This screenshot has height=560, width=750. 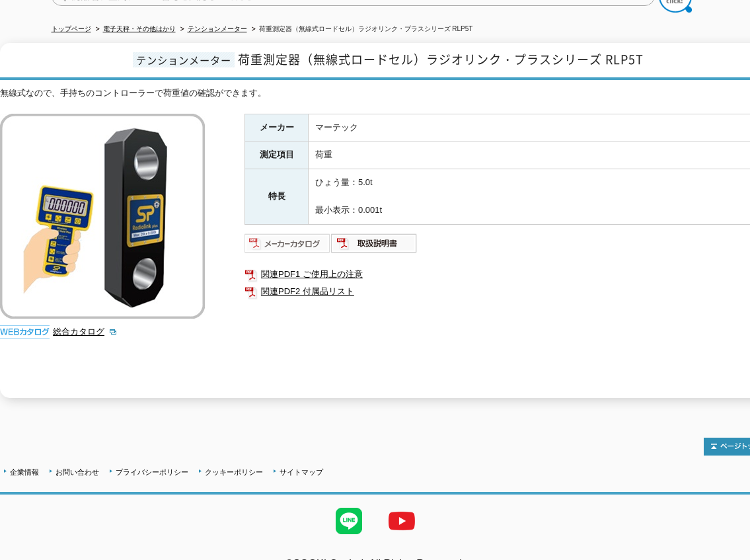 I want to click on a: お問い合わせ, so click(x=78, y=472).